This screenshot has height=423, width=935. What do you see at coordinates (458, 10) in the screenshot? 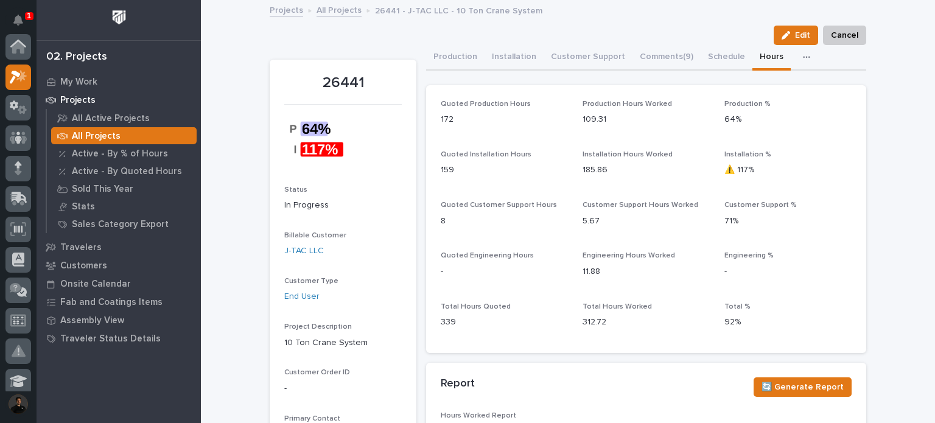
I see `p: 26441 - J-TAC LLC - 10 Ton Crane System` at bounding box center [458, 10].